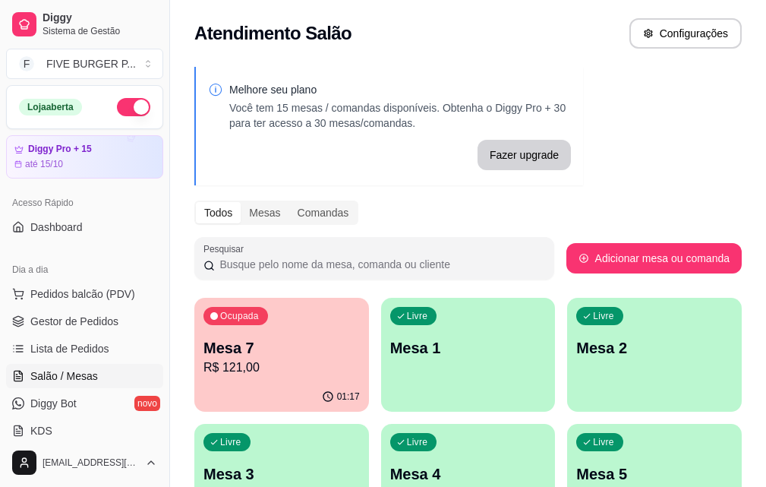 Image resolution: width=766 pixels, height=487 pixels. Describe the element at coordinates (84, 403) in the screenshot. I see `a: Diggy Botnovo` at that location.